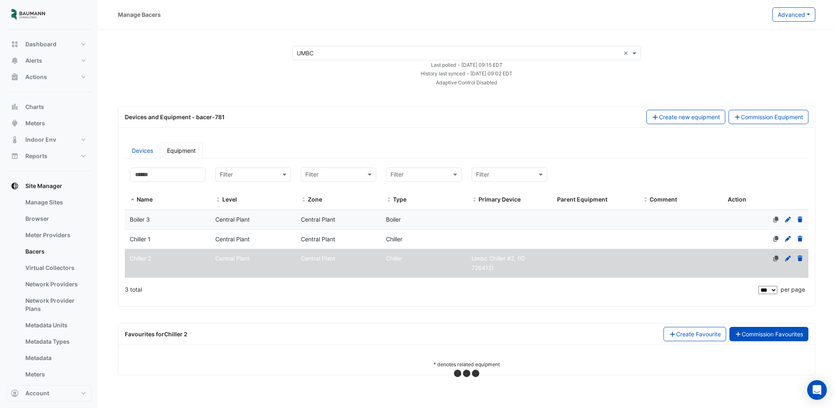 The image size is (835, 408). What do you see at coordinates (55, 284) in the screenshot?
I see `a: Network Providers` at bounding box center [55, 284].